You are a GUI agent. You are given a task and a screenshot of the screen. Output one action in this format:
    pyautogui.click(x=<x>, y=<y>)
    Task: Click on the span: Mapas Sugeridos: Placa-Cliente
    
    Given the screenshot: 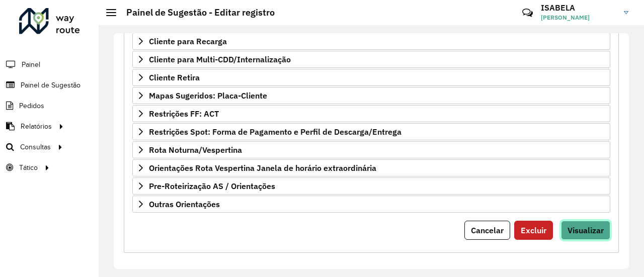 What is the action you would take?
    pyautogui.click(x=208, y=96)
    